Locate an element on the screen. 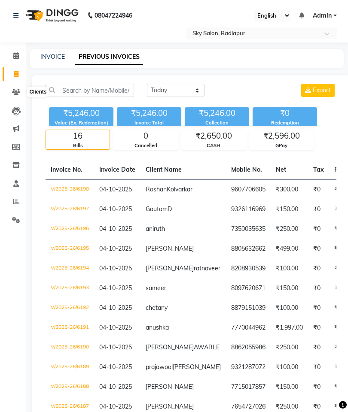 Image resolution: width=348 pixels, height=412 pixels. td: V/2025-26/6198 is located at coordinates (70, 189).